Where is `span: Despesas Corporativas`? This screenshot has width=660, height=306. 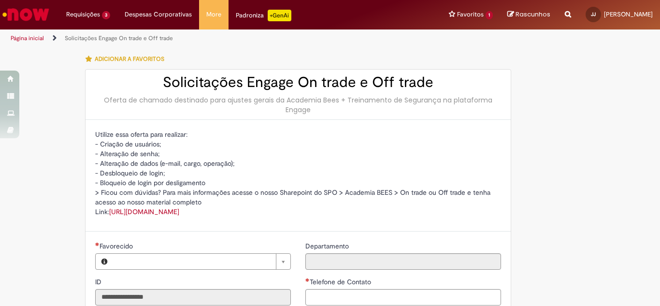
span: Despesas Corporativas is located at coordinates (158, 15).